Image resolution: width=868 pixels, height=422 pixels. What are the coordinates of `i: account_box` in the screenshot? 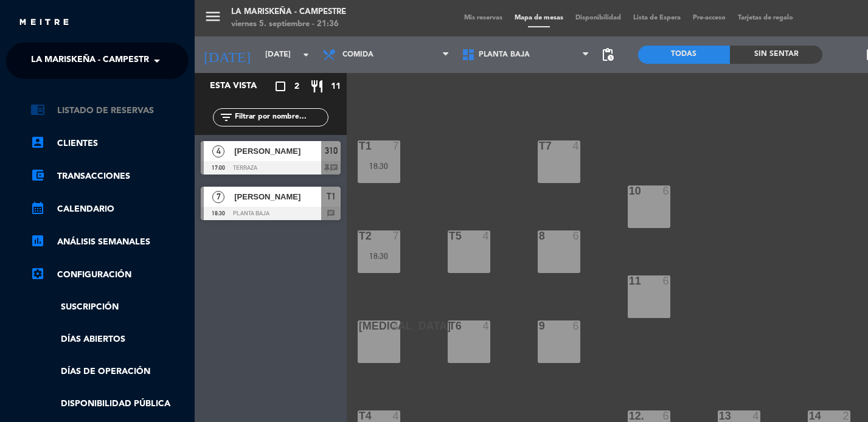 It's located at (37, 142).